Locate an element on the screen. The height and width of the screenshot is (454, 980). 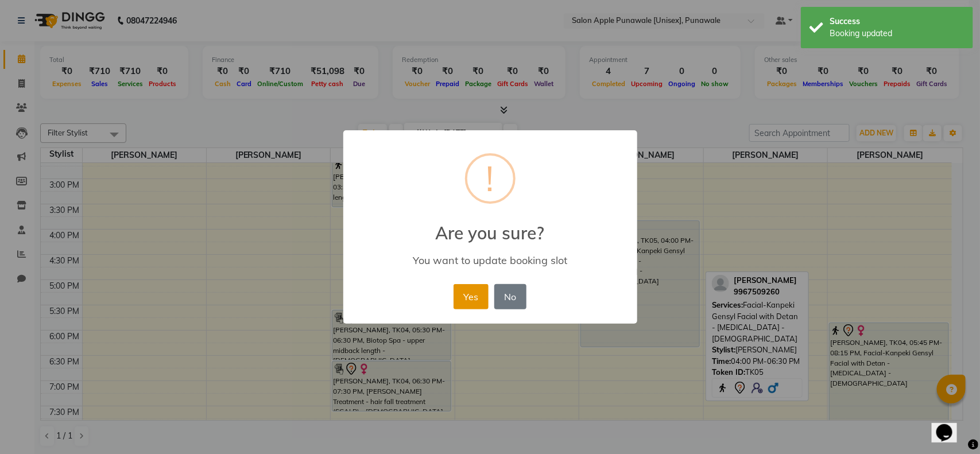
div: Success is located at coordinates (897, 21).